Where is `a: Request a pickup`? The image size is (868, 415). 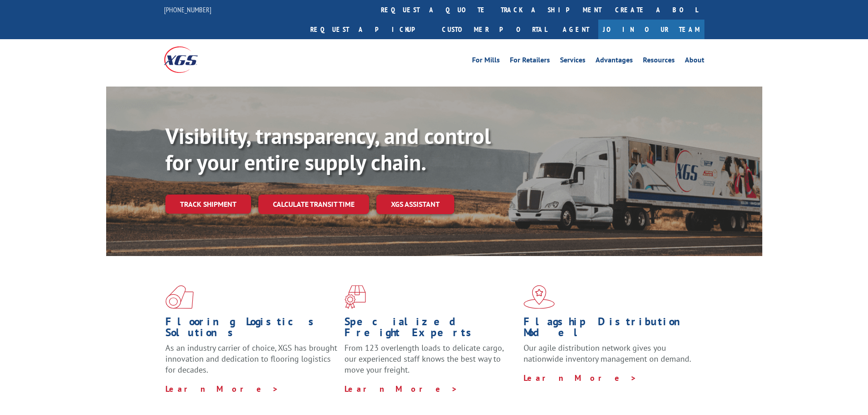 a: Request a pickup is located at coordinates (369, 29).